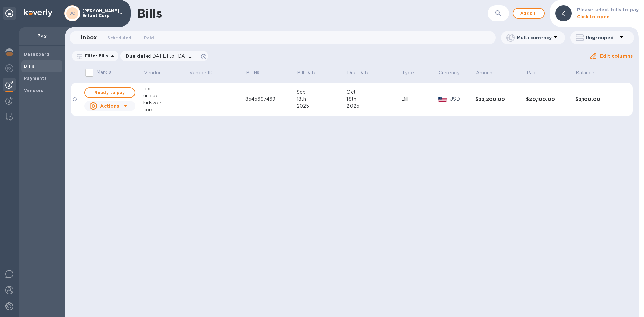  I want to click on button: Ready to pay, so click(109, 93).